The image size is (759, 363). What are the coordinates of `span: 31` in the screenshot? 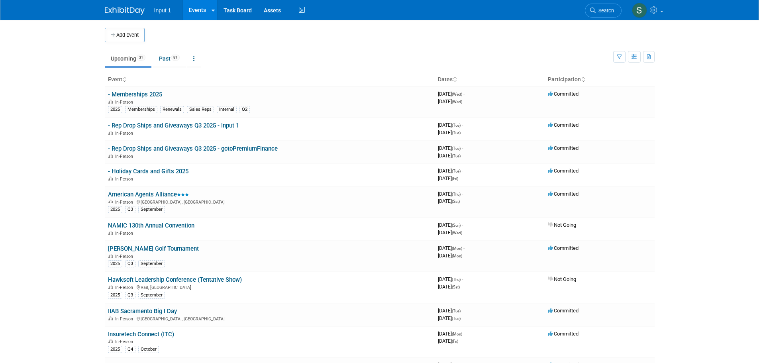 It's located at (141, 57).